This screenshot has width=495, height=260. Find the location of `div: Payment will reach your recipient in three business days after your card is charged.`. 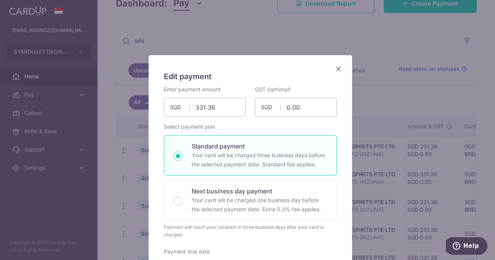

div: Payment will reach your recipient in three business days after your card is charged. is located at coordinates (250, 231).